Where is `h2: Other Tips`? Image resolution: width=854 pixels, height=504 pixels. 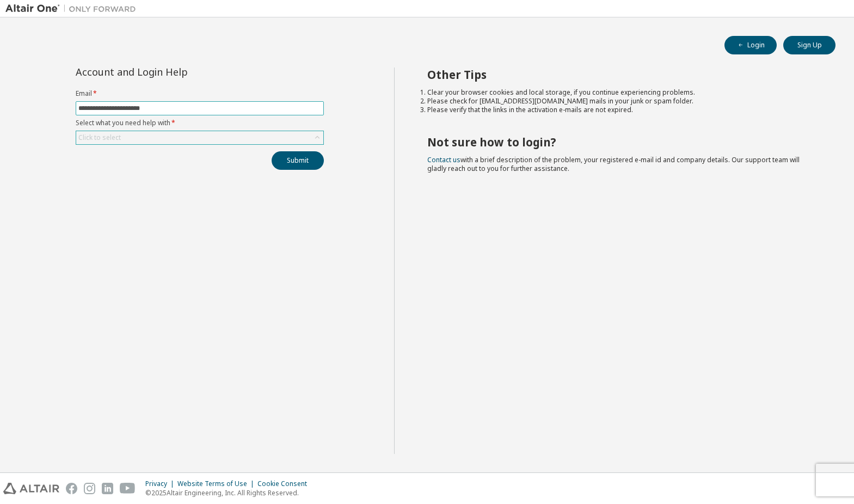
h2: Other Tips is located at coordinates (622, 74).